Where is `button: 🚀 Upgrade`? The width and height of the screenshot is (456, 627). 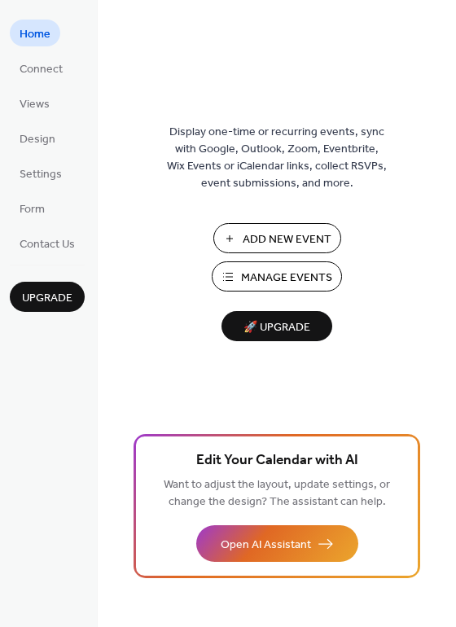
button: 🚀 Upgrade is located at coordinates (277, 326).